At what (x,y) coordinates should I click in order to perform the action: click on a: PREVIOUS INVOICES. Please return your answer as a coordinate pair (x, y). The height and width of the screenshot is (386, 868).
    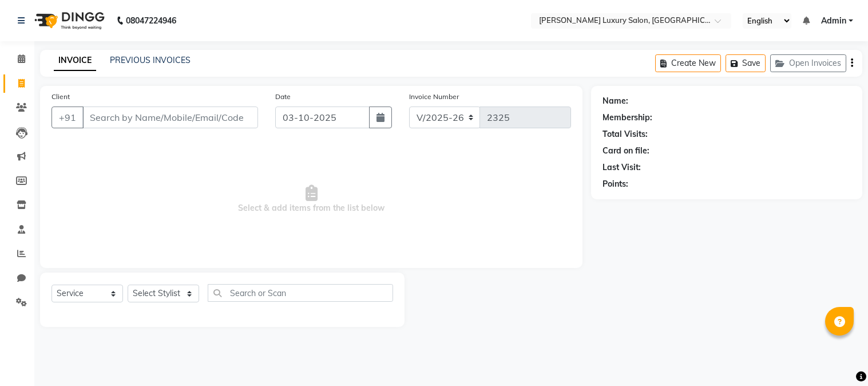
    Looking at the image, I should click on (150, 60).